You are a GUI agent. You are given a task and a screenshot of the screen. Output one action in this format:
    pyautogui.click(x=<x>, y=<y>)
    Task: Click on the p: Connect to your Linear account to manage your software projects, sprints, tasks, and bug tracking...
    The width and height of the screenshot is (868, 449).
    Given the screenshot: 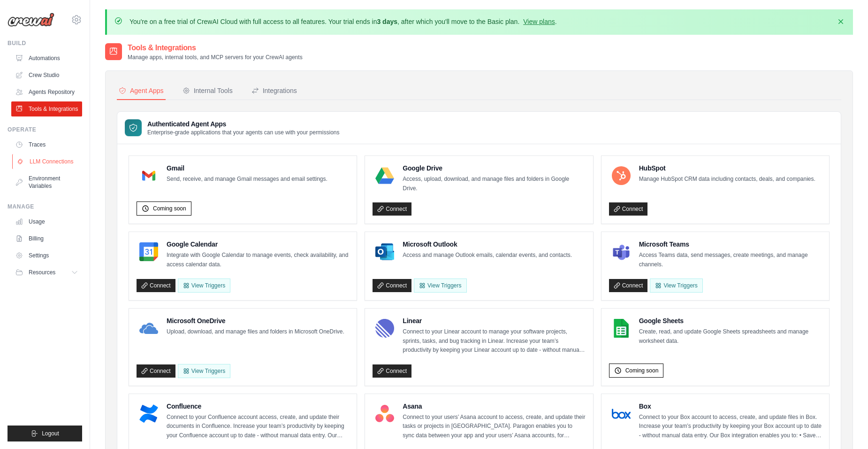 What is the action you would take?
    pyautogui.click(x=494, y=341)
    